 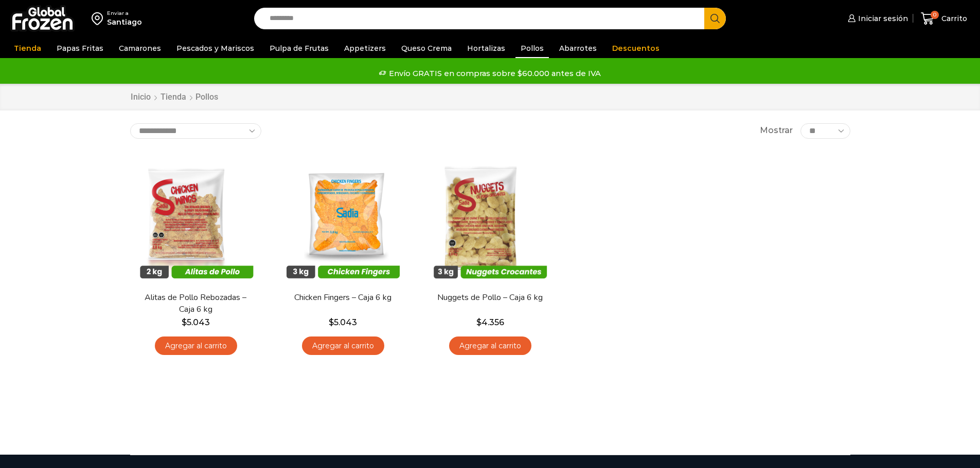 I want to click on a: Abarrotes, so click(x=577, y=48).